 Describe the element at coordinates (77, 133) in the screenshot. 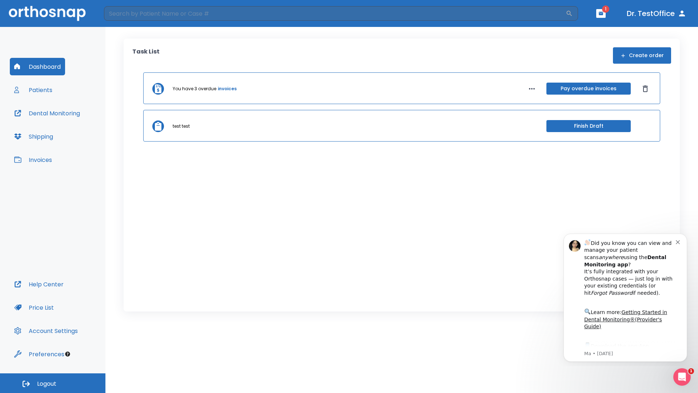

I see `div: Download the app: | ​ Let us know if you need help getting started!` at that location.